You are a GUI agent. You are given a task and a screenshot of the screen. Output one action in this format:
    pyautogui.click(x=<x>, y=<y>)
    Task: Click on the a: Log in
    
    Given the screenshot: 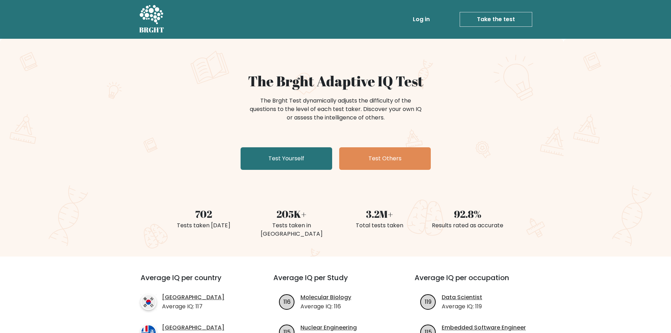 What is the action you would take?
    pyautogui.click(x=422, y=19)
    